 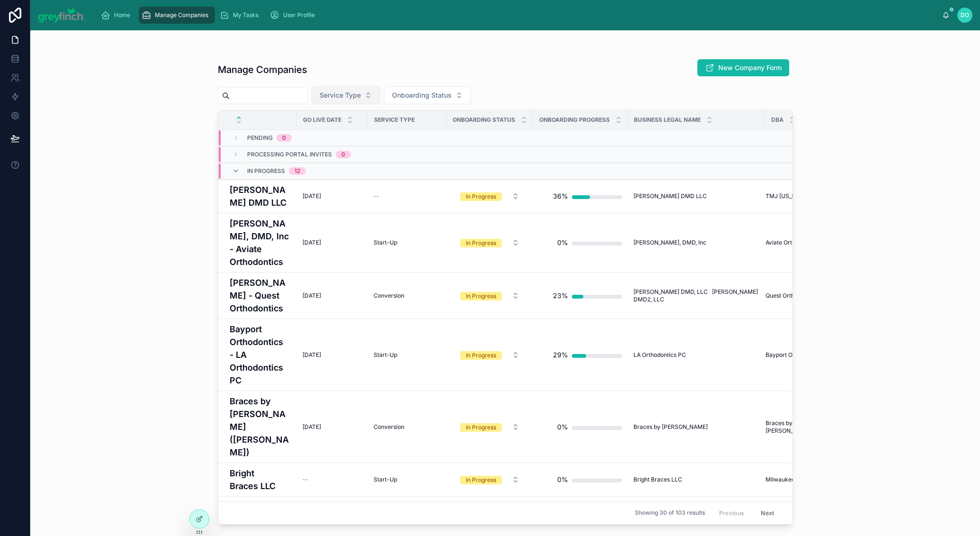 What do you see at coordinates (767, 512) in the screenshot?
I see `button: Next` at bounding box center [767, 512].